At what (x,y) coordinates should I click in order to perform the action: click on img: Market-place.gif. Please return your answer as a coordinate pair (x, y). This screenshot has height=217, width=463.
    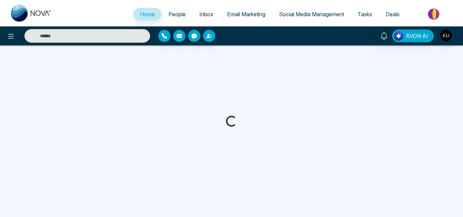
    Looking at the image, I should click on (434, 14).